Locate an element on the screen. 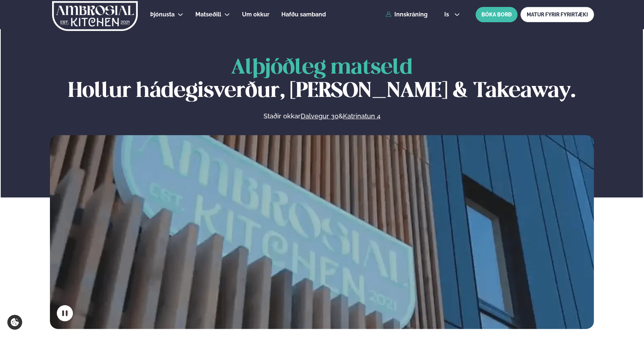 This screenshot has width=644, height=337. a: Katrinatun 4 is located at coordinates (362, 116).